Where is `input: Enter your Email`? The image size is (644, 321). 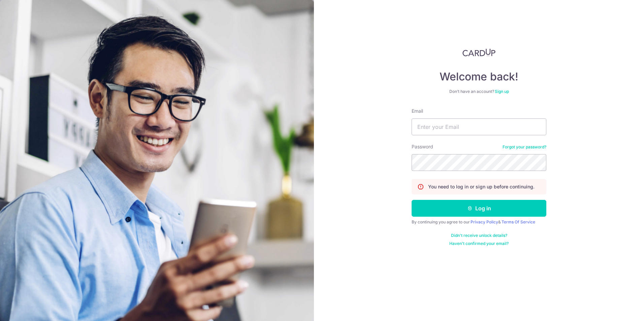
input: Enter your Email is located at coordinates (478, 127).